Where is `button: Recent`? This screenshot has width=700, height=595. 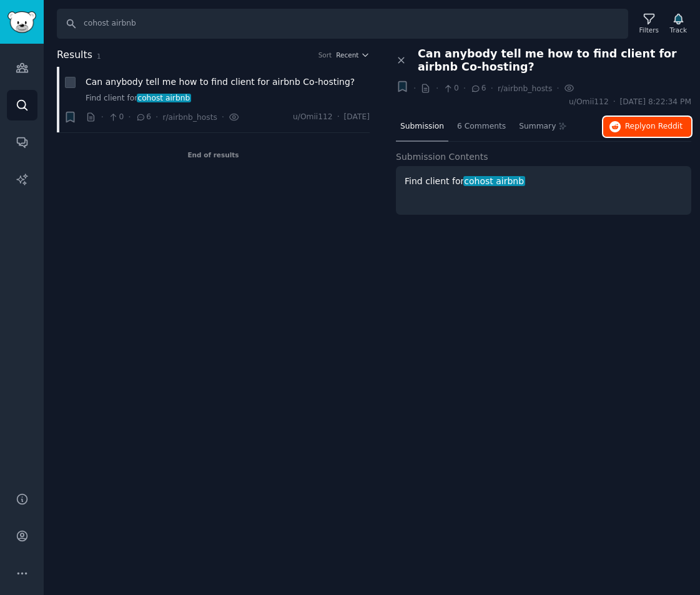
button: Recent is located at coordinates (353, 55).